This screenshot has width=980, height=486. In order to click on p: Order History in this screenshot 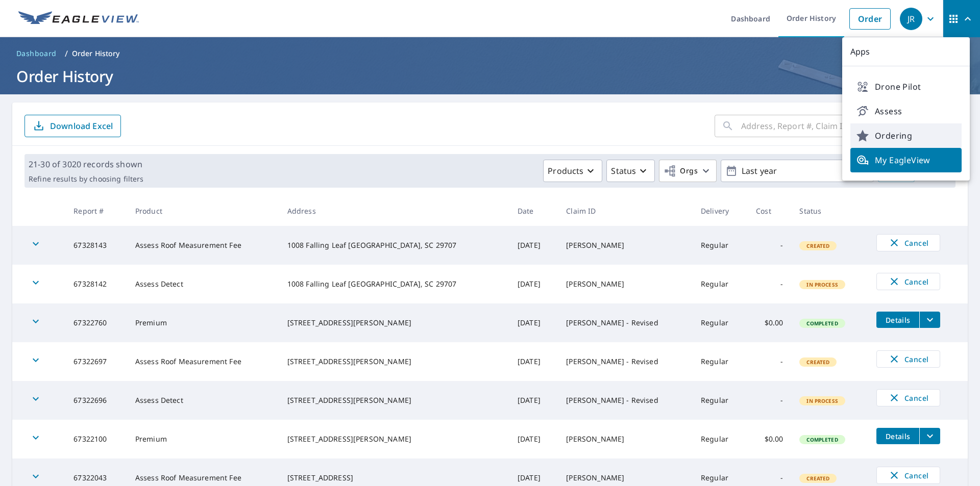, I will do `click(96, 53)`.